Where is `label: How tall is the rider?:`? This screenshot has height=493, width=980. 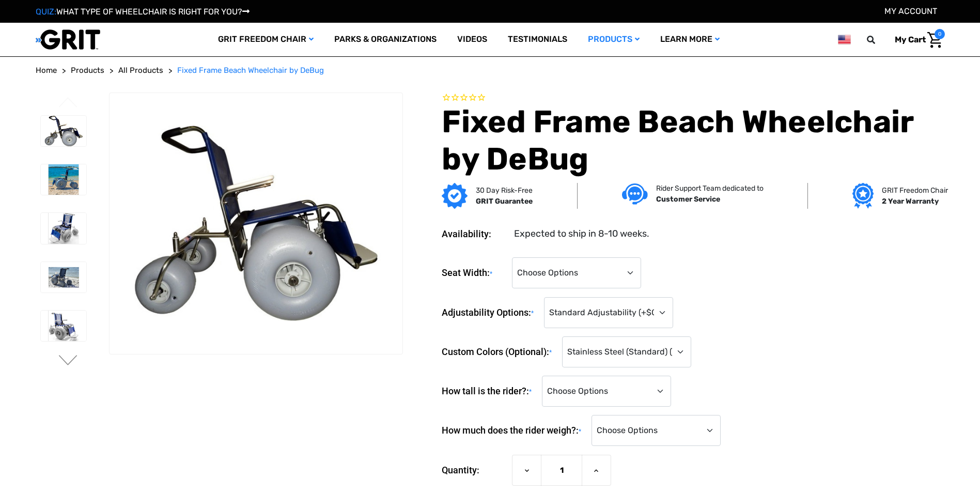
label: How tall is the rider?: is located at coordinates (489, 391).